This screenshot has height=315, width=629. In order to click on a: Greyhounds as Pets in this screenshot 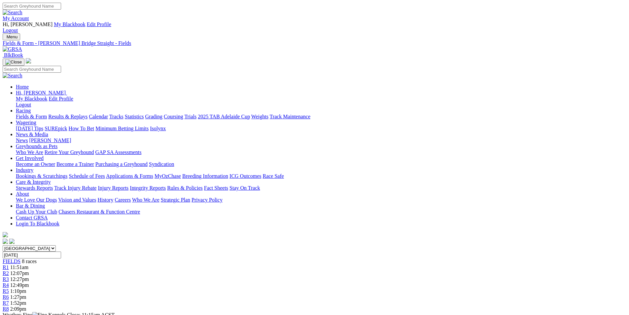, I will do `click(37, 146)`.